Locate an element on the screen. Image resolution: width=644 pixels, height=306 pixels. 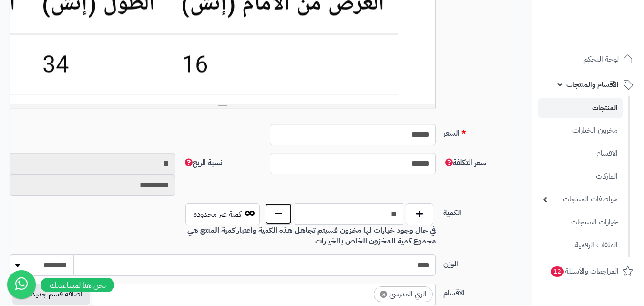
a: الماركات is located at coordinates (580, 176).